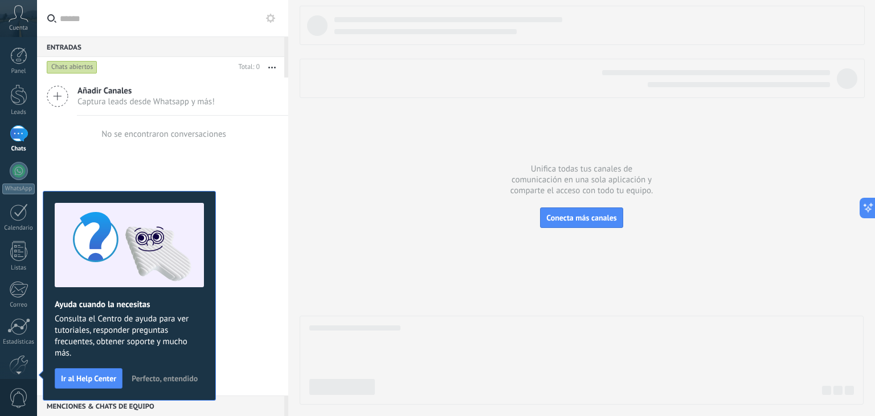 This screenshot has height=416, width=875. Describe the element at coordinates (146, 101) in the screenshot. I see `span: Captura leads desde Whatsapp y más!` at that location.